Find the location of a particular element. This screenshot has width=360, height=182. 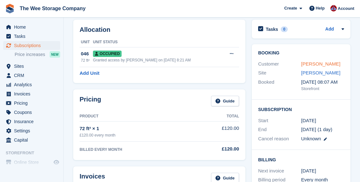

div: Booked is located at coordinates (280, 85).